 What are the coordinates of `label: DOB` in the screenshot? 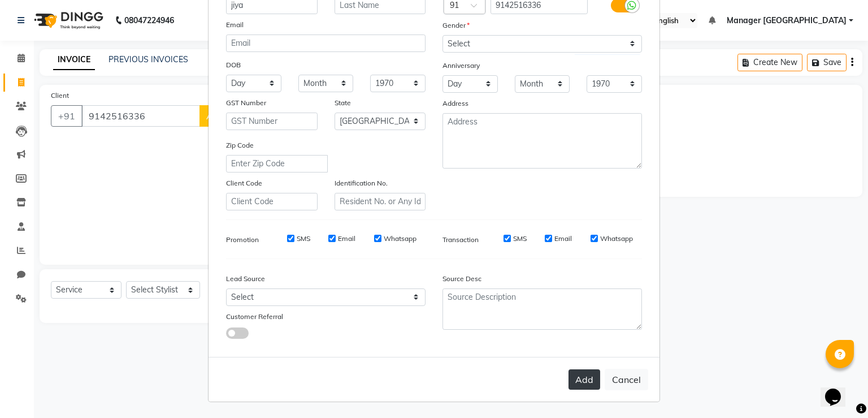 It's located at (233, 65).